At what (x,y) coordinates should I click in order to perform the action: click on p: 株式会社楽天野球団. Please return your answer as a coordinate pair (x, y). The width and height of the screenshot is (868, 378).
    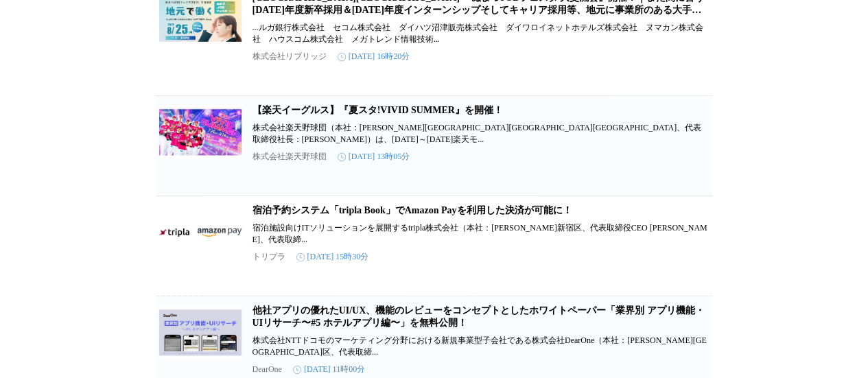
    Looking at the image, I should click on (289, 157).